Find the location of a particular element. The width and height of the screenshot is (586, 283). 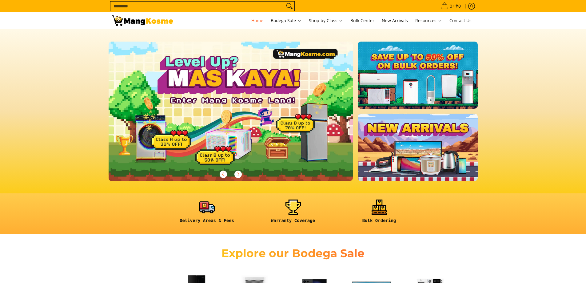

a: <h6><strong>Bulk Ordering</strong></h6> is located at coordinates (379, 213).